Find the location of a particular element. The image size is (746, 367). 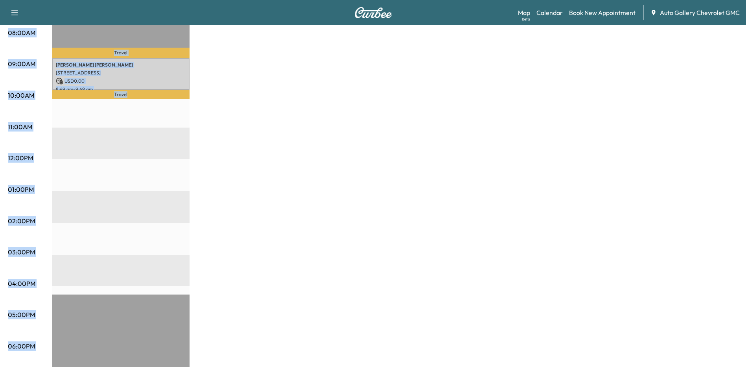

p: 09:00AM is located at coordinates (22, 64).